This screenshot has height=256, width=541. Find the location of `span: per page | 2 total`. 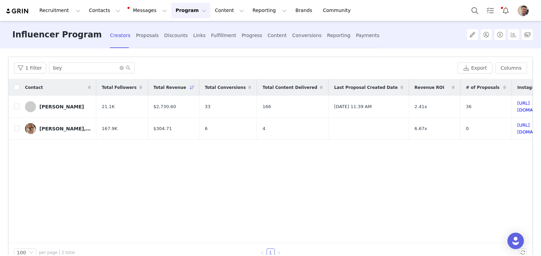

span: per page | 2 total is located at coordinates (57, 252).